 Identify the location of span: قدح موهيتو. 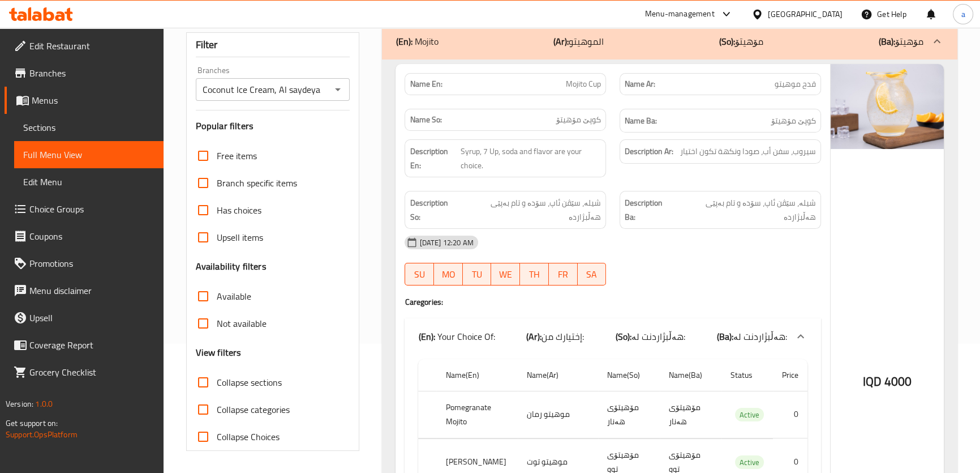
(795, 84).